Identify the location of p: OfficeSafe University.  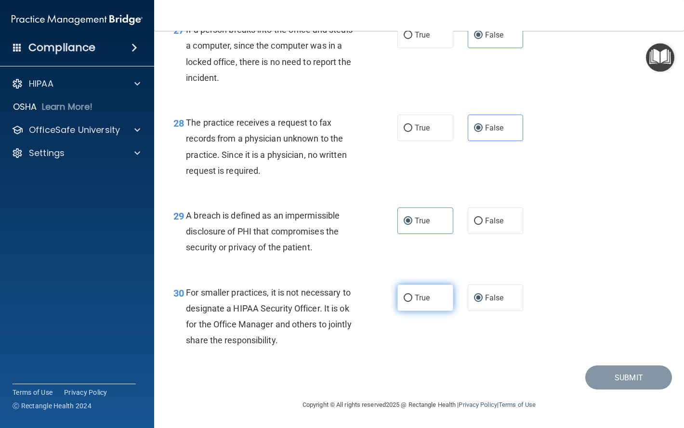
(74, 130).